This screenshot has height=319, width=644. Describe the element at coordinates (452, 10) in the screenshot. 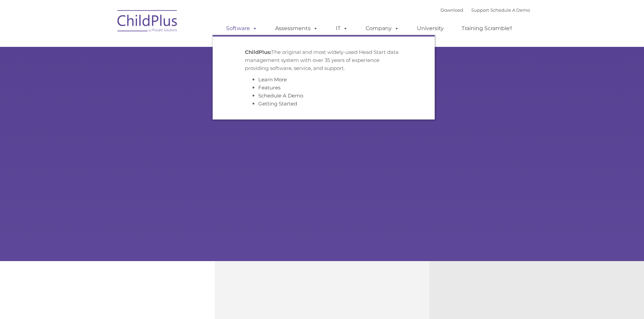

I see `a: Download` at that location.